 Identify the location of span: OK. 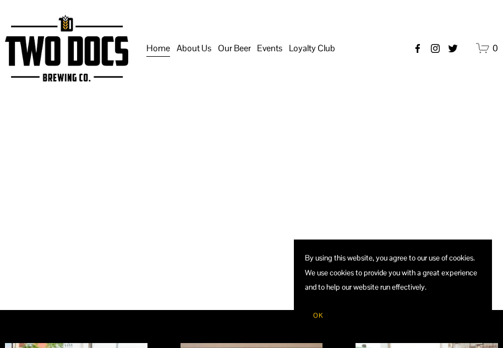
(318, 315).